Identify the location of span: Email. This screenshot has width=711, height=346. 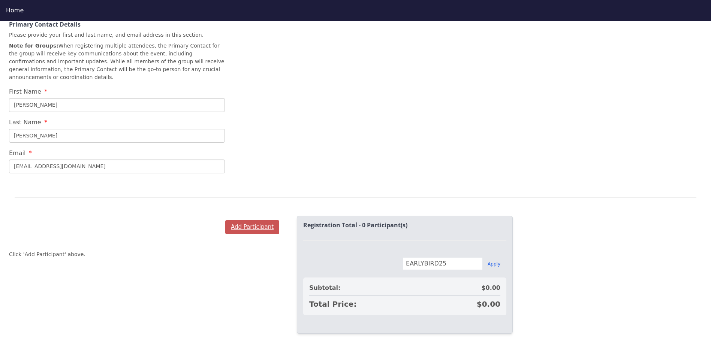
(17, 153).